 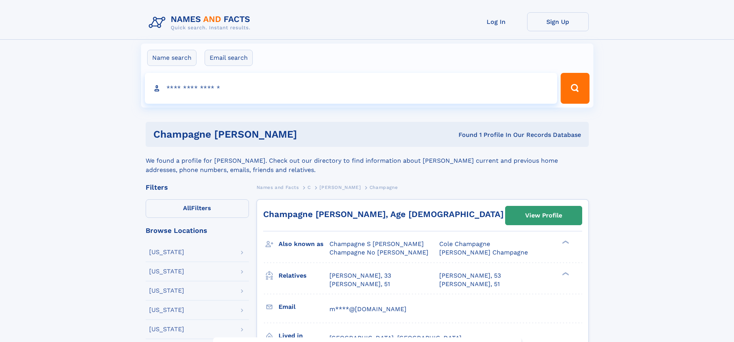 What do you see at coordinates (309, 187) in the screenshot?
I see `span: C` at bounding box center [309, 187].